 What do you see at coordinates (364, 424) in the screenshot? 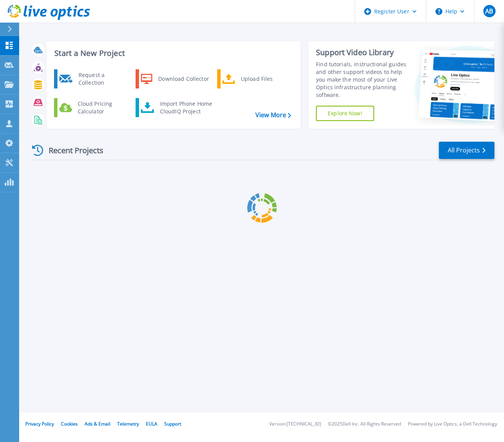
I see `li: © 2025 Dell Inc. All Rights Reserved` at bounding box center [364, 424].